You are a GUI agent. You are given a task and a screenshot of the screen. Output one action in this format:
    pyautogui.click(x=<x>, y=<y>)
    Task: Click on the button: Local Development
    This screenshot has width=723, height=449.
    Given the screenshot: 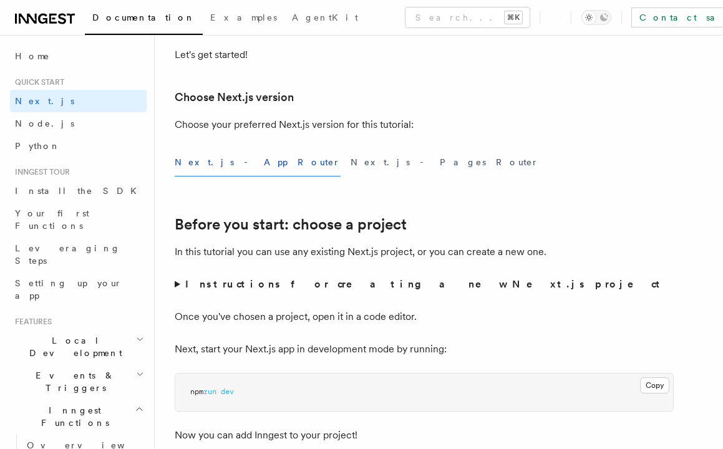 What is the action you would take?
    pyautogui.click(x=78, y=347)
    